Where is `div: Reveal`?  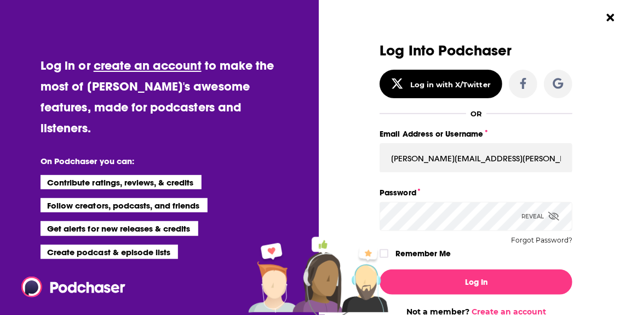 div: Reveal is located at coordinates (540, 216).